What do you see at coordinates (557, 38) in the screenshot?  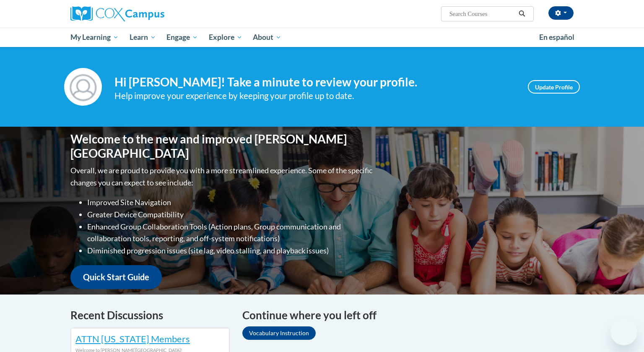 I see `a: En español` at bounding box center [557, 38].